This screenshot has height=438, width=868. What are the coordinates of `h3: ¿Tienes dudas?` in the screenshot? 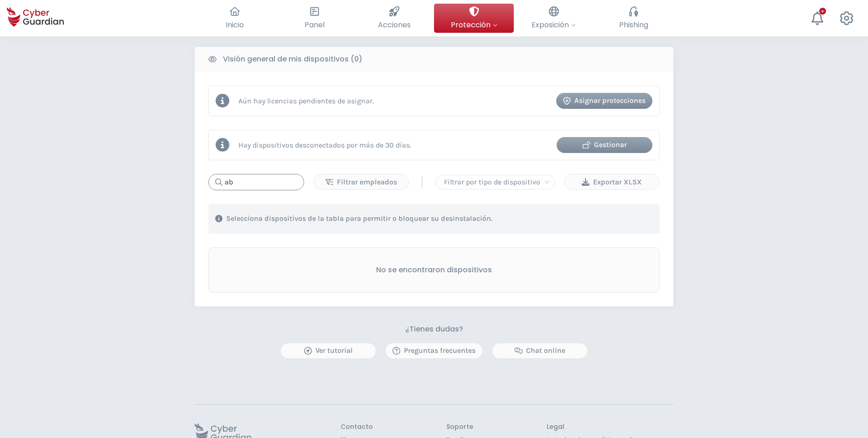 It's located at (434, 329).